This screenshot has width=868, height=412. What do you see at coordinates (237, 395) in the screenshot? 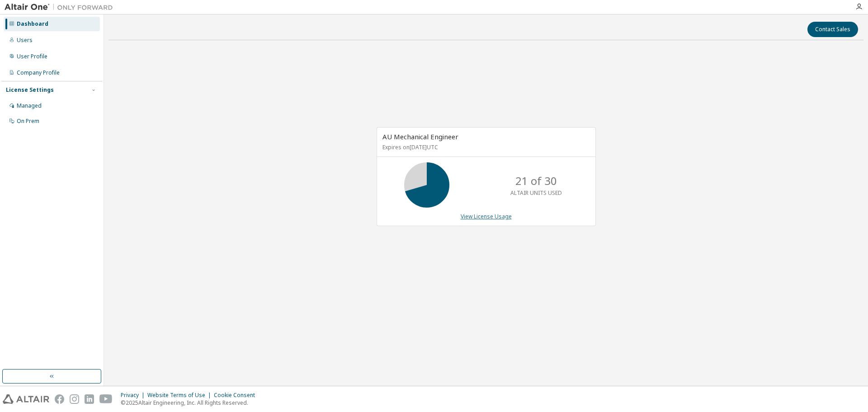
I see `div: Cookie Consent` at bounding box center [237, 395].